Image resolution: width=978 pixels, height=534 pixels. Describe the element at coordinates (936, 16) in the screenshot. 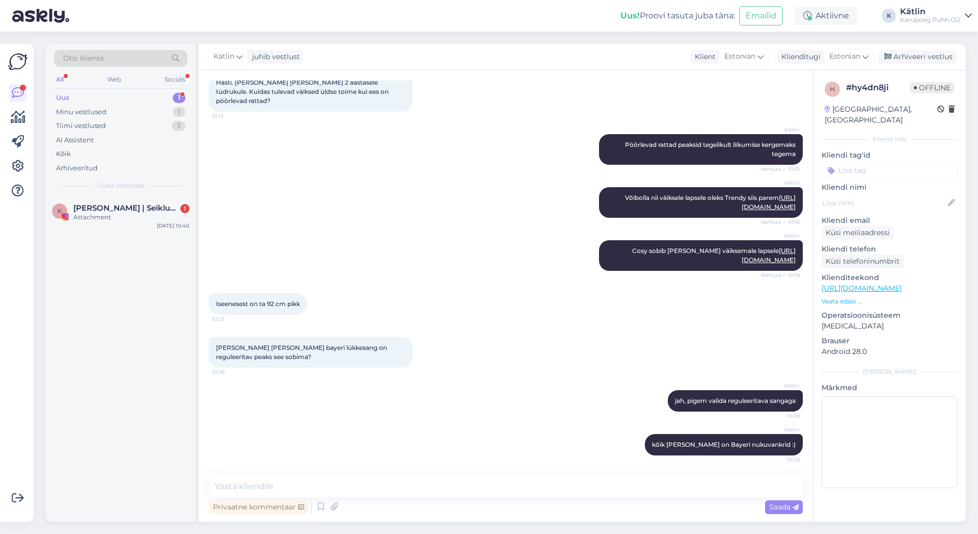

I see `a: KätlinKarupoeg Puhh OÜ` at that location.